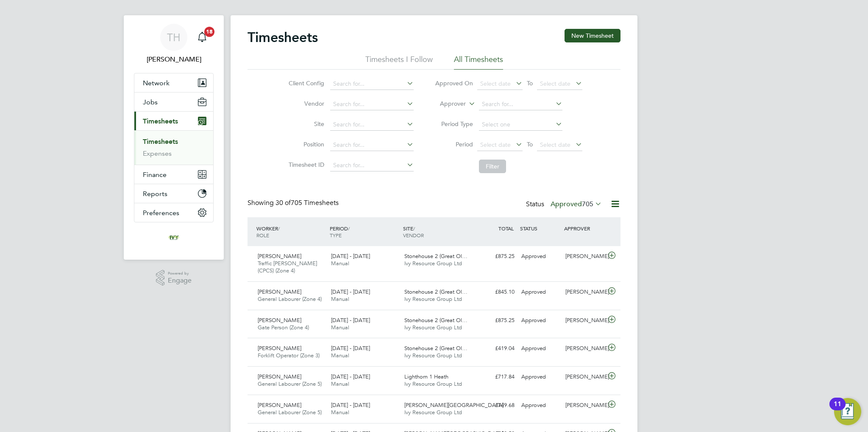 The height and width of the screenshot is (432, 868). I want to click on span: ROLE, so click(262, 235).